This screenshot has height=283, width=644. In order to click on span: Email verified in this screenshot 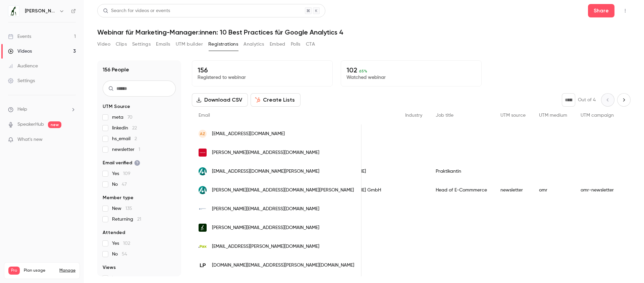, I will do `click(121, 163)`.